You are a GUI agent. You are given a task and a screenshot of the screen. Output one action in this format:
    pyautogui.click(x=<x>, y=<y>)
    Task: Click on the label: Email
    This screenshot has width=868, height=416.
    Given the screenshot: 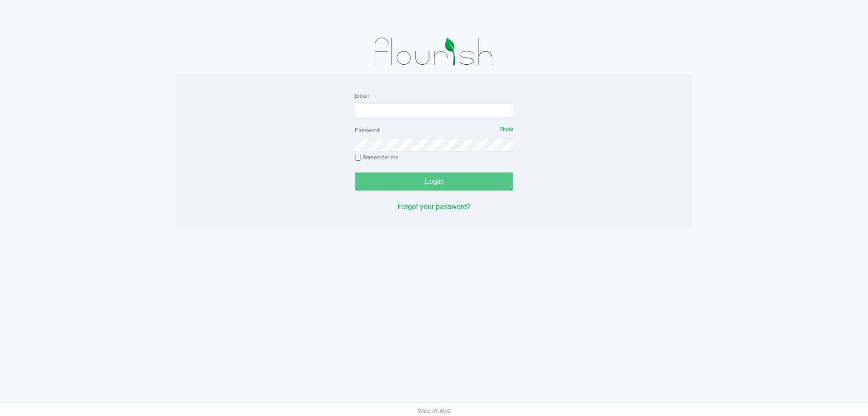 What is the action you would take?
    pyautogui.click(x=362, y=96)
    